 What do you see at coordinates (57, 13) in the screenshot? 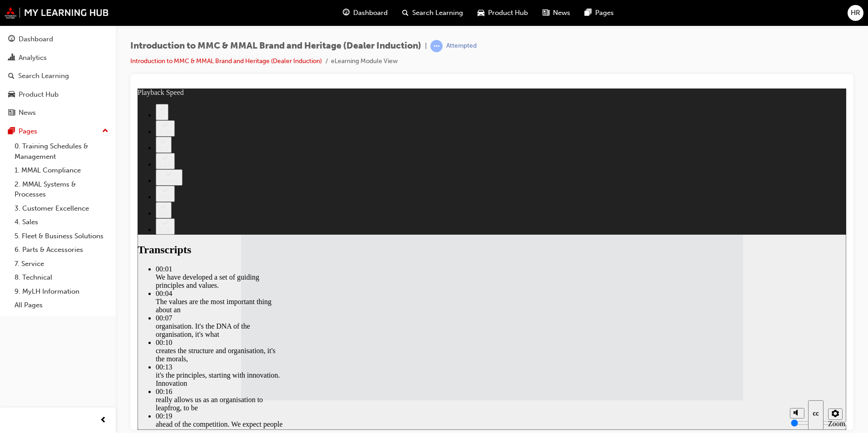
I see `a: mmal` at bounding box center [57, 13].